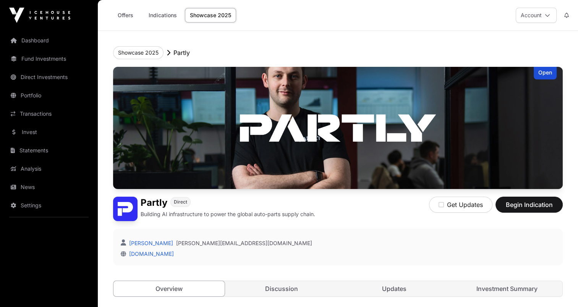 This screenshot has height=307, width=578. I want to click on a: Overview, so click(169, 289).